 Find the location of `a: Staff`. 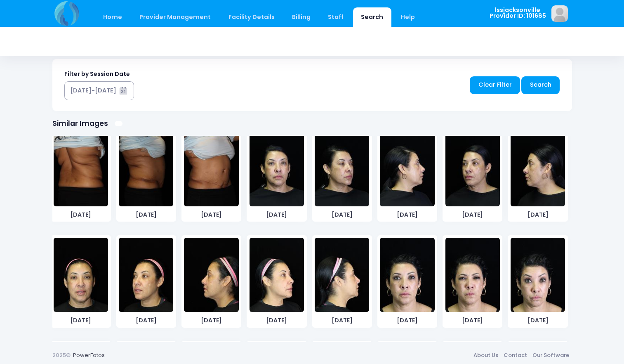

a: Staff is located at coordinates (336, 17).